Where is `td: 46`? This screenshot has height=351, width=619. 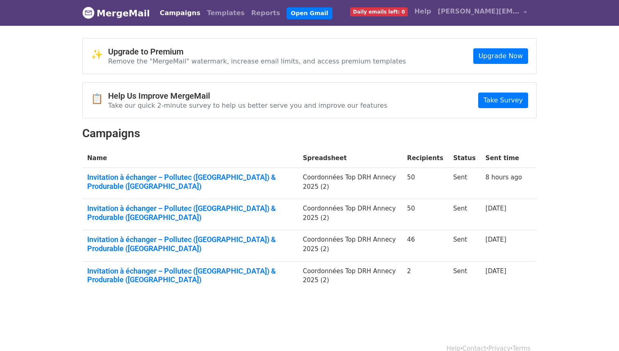
td: 46 is located at coordinates (425, 246).